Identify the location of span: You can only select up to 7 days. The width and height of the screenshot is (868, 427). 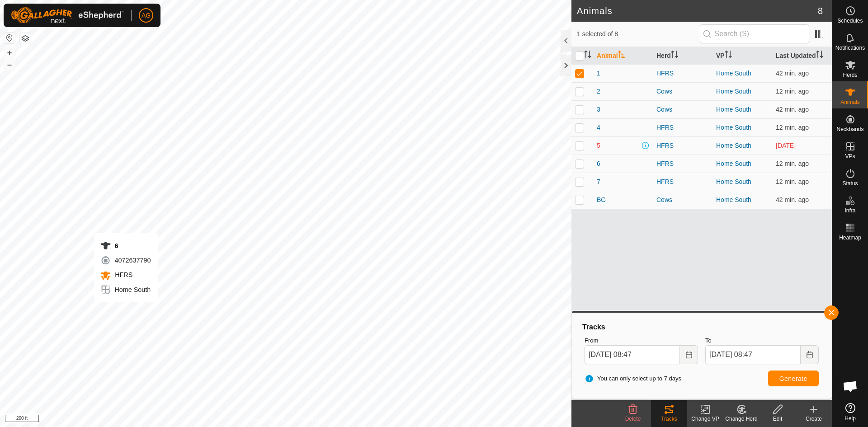
(633, 379).